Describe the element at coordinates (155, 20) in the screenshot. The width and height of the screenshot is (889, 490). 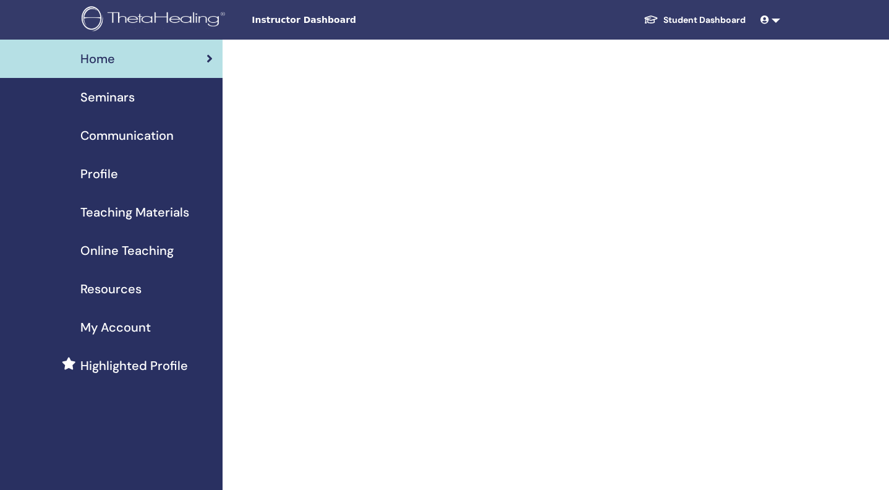
I see `img: logo.png` at that location.